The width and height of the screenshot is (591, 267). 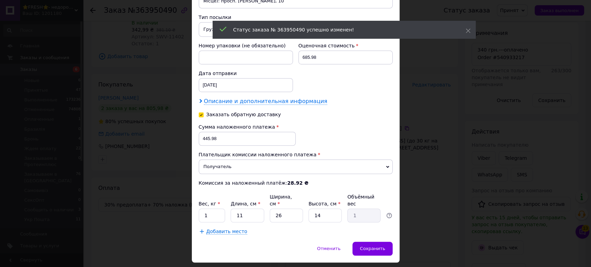 What do you see at coordinates (258, 155) in the screenshot?
I see `span: Плательщик комиссии наложенного платежа` at bounding box center [258, 155].